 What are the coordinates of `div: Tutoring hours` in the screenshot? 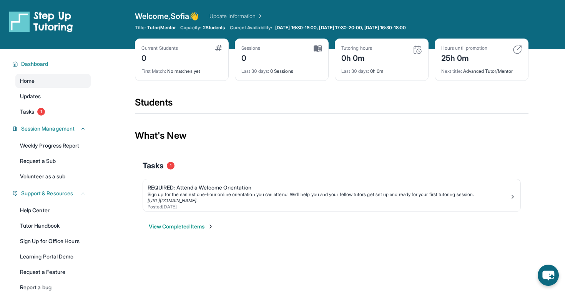 It's located at (357, 48).